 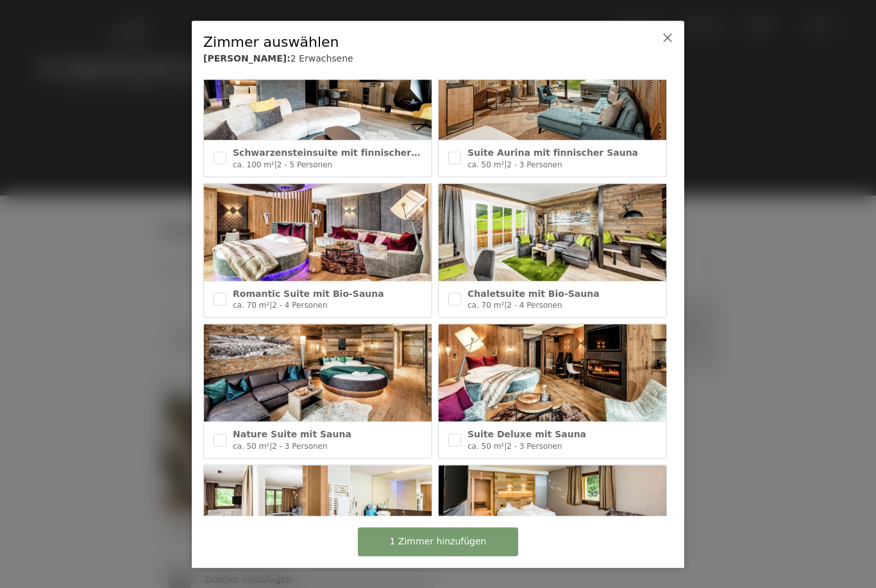 I want to click on span: Suite Deluxe mit Sauna, so click(x=526, y=434).